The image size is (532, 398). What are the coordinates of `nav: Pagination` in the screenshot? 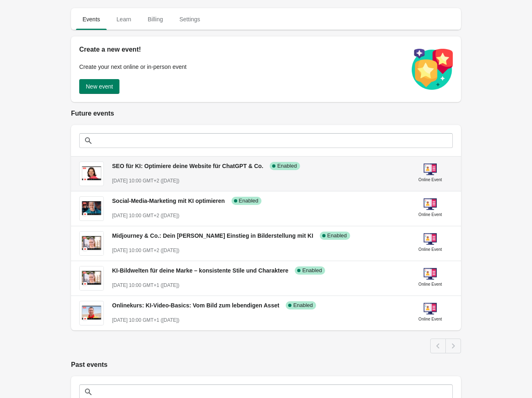 It's located at (445, 346).